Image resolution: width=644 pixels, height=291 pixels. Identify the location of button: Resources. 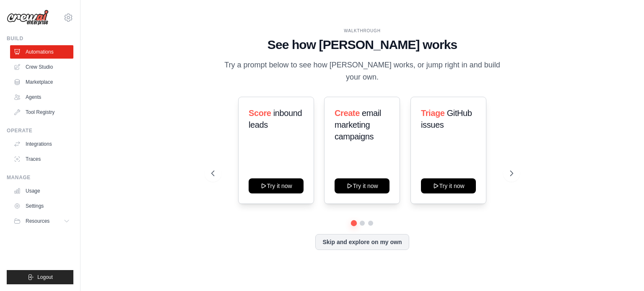
(42, 221).